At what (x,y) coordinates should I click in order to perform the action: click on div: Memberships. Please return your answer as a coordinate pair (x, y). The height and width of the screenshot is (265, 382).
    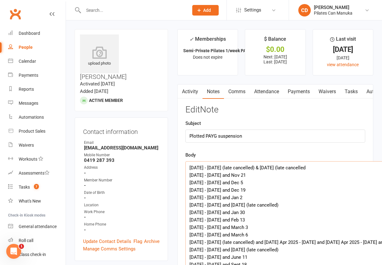
    Looking at the image, I should click on (207, 41).